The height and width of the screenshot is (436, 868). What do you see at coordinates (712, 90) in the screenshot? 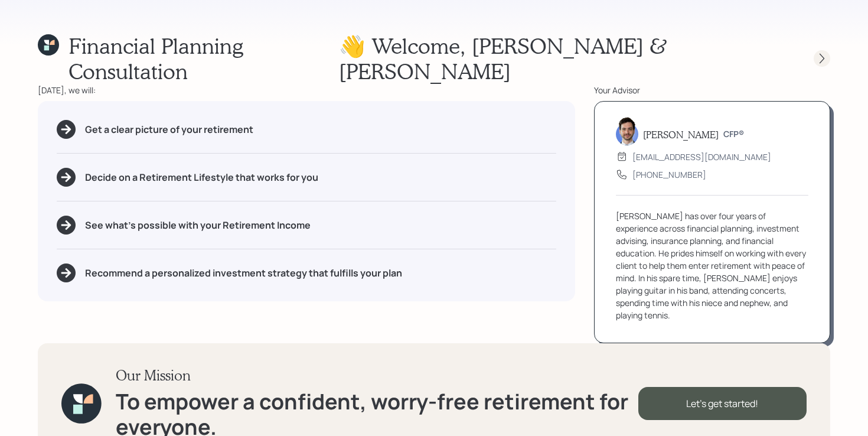
I see `div: Your Advisor` at bounding box center [712, 90].